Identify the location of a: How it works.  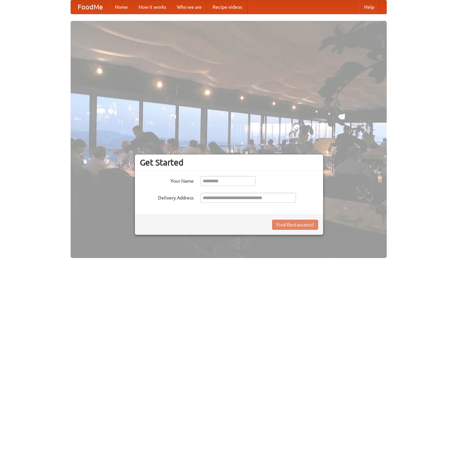
(153, 7).